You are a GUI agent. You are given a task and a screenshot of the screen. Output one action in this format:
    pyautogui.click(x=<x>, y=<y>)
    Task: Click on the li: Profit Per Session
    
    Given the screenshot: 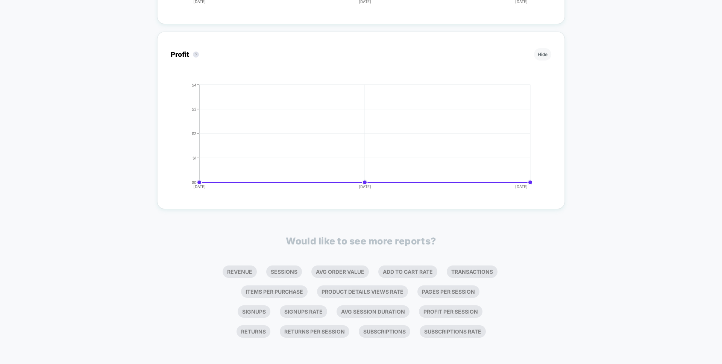 What is the action you would take?
    pyautogui.click(x=451, y=311)
    